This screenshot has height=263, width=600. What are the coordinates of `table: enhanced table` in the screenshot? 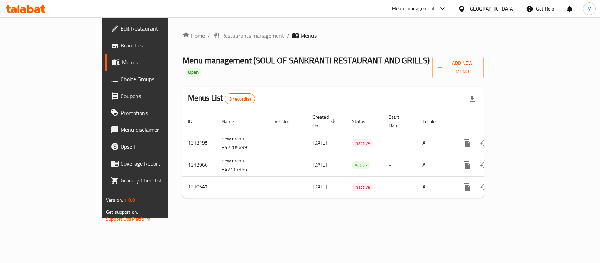 It's located at (357, 154).